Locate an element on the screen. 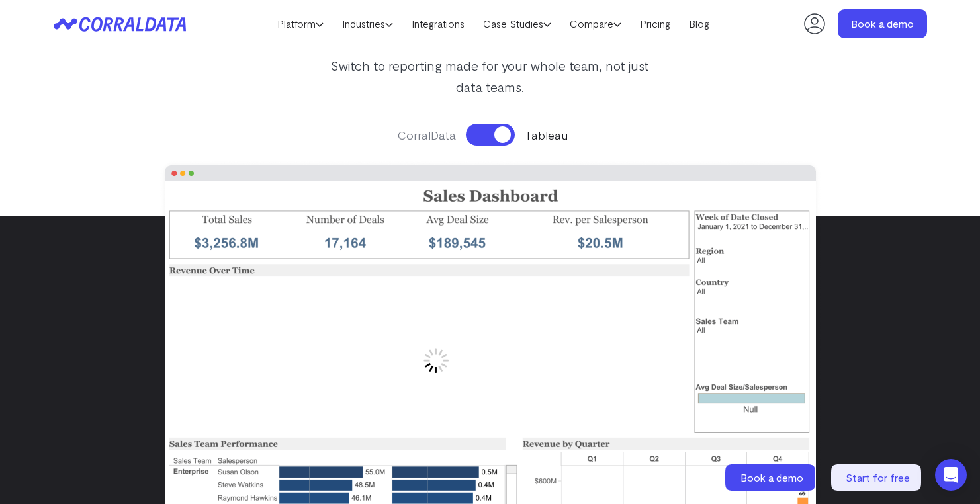 Image resolution: width=980 pixels, height=504 pixels. a: Integrations is located at coordinates (438, 24).